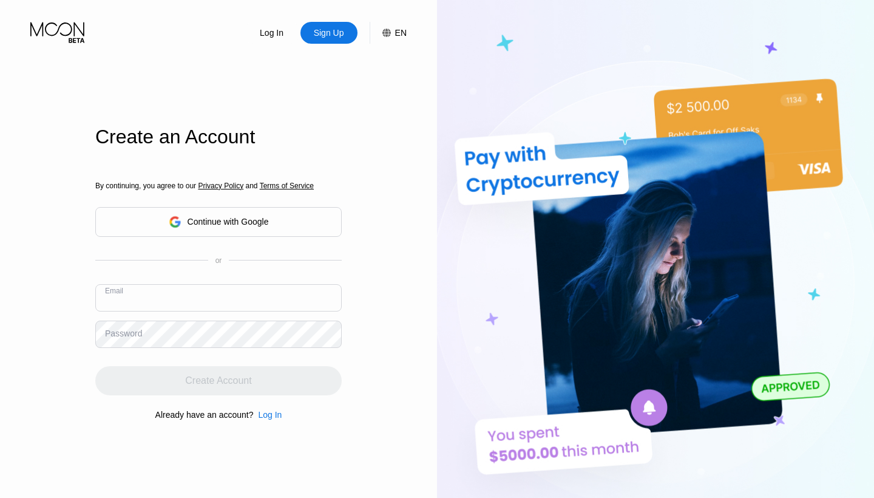 The width and height of the screenshot is (874, 498). Describe the element at coordinates (219, 186) in the screenshot. I see `div: By continuing, you agree to our` at that location.